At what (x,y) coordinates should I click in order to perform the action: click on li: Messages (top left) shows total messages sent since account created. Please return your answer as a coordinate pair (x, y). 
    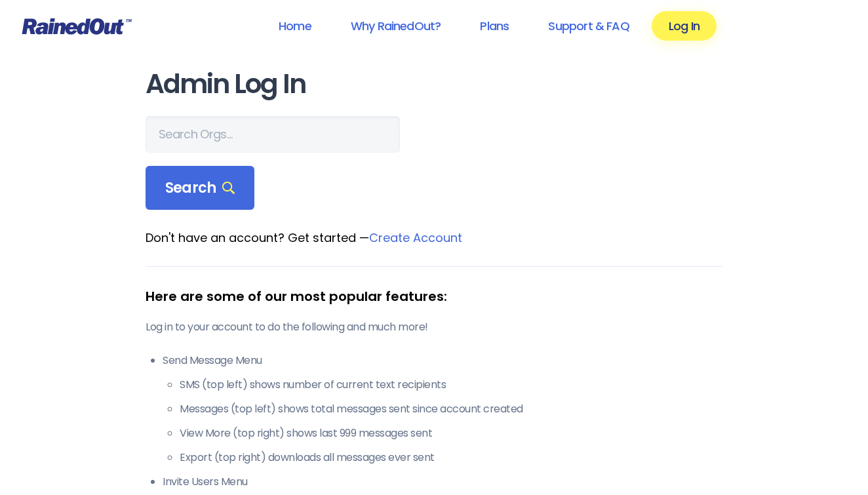
    Looking at the image, I should click on (451, 410).